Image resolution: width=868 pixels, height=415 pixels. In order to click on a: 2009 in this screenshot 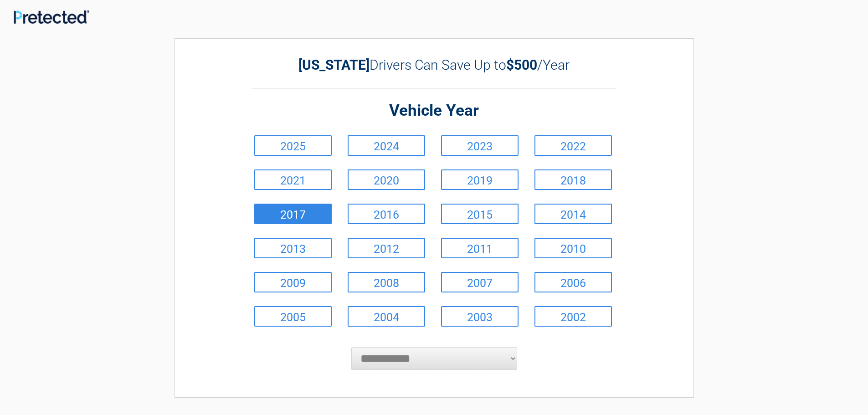, I will do `click(293, 282)`.